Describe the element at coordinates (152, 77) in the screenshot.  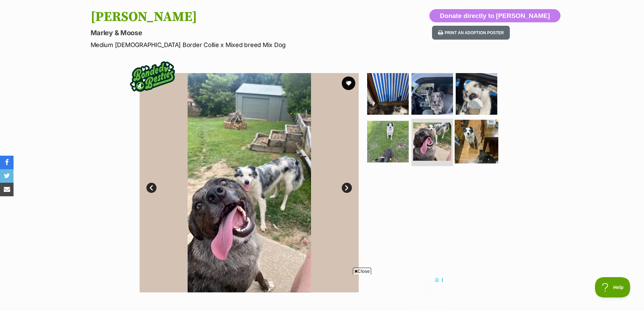
I see `img: bonded besties` at that location.